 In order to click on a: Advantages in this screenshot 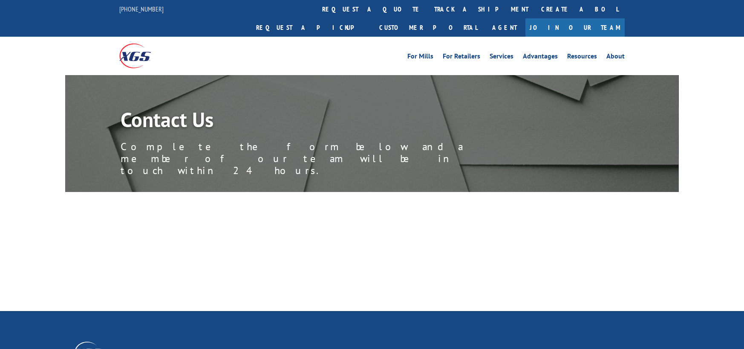, I will do `click(540, 58)`.